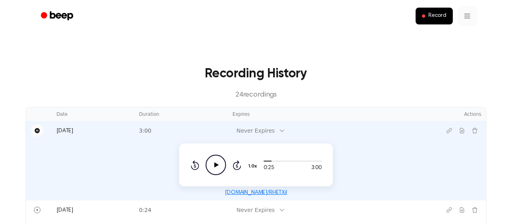  What do you see at coordinates (181, 114) in the screenshot?
I see `th: Duration` at bounding box center [181, 114].